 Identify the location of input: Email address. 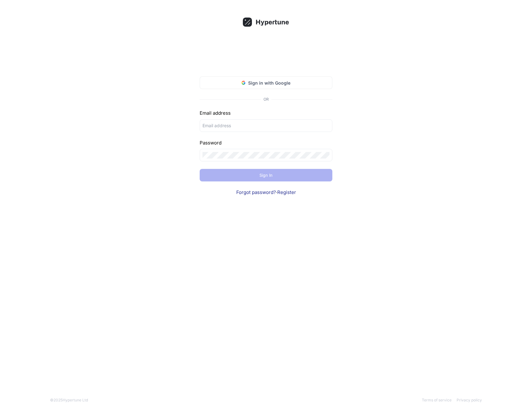
(266, 125).